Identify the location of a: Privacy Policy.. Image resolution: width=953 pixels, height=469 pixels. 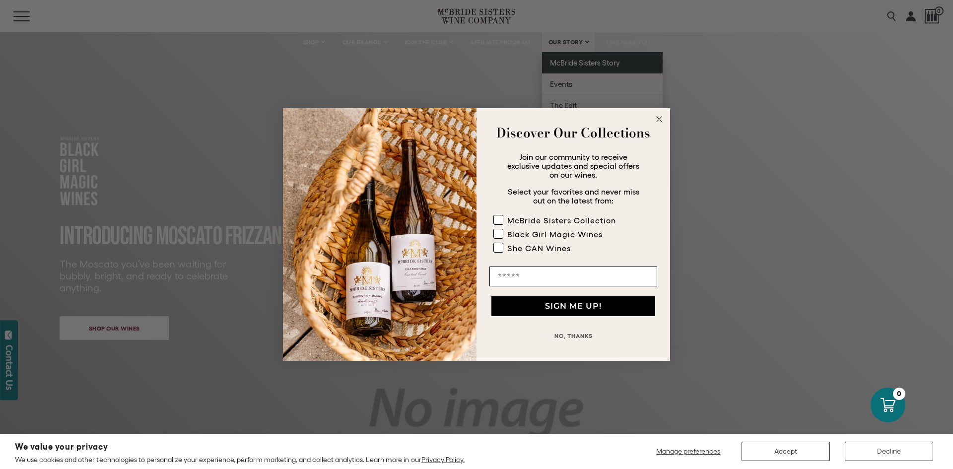
(443, 460).